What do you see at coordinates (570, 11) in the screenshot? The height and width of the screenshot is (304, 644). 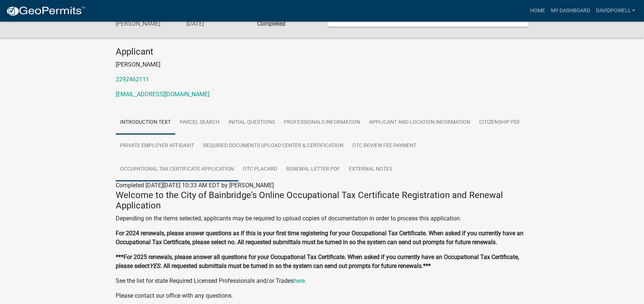 I see `a: My Dashboard` at bounding box center [570, 11].